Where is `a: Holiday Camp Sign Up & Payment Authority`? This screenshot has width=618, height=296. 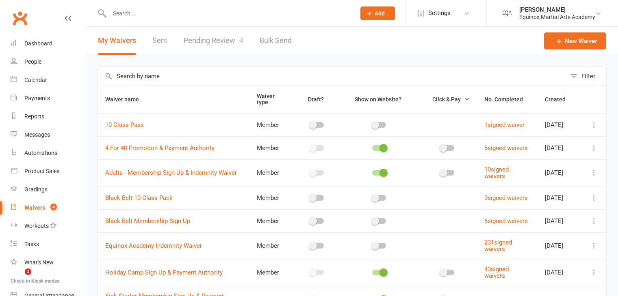
a: Holiday Camp Sign Up & Payment Authority is located at coordinates (164, 273).